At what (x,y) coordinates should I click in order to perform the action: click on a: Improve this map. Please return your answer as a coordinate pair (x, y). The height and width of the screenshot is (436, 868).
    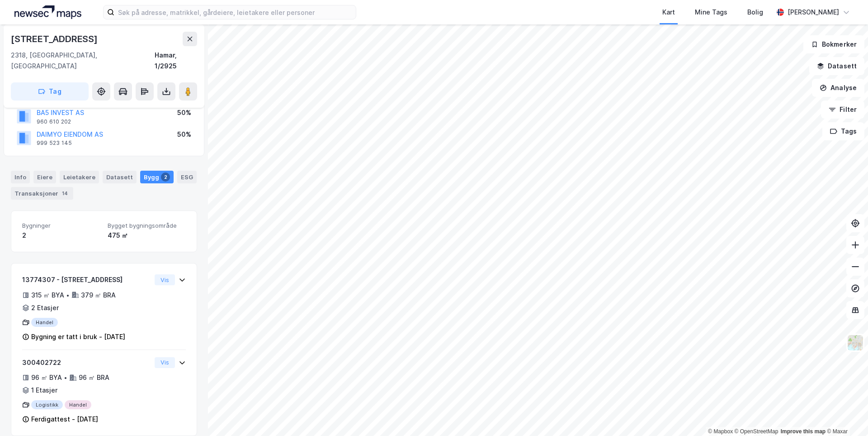
    Looking at the image, I should click on (803, 431).